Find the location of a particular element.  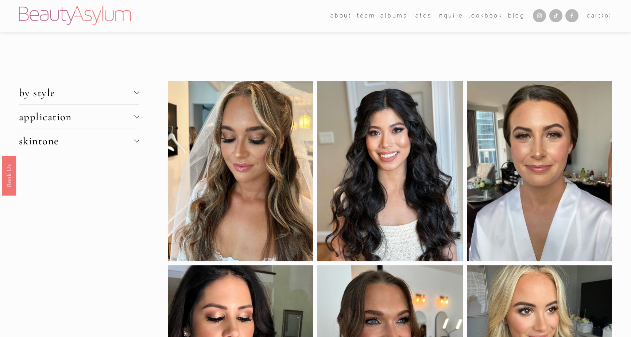

span: about is located at coordinates (341, 16).